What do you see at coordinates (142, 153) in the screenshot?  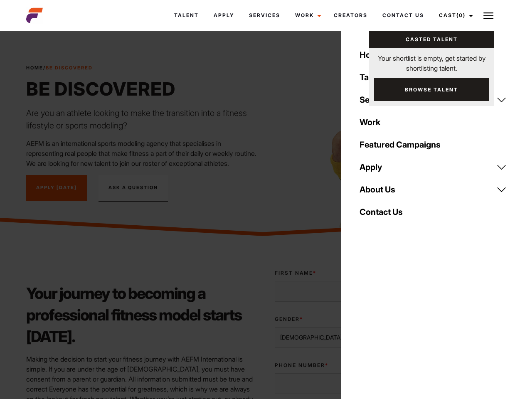 I see `p: AEFM is an international sports modeling agency that specialises in representing real people that...` at bounding box center [142, 153].